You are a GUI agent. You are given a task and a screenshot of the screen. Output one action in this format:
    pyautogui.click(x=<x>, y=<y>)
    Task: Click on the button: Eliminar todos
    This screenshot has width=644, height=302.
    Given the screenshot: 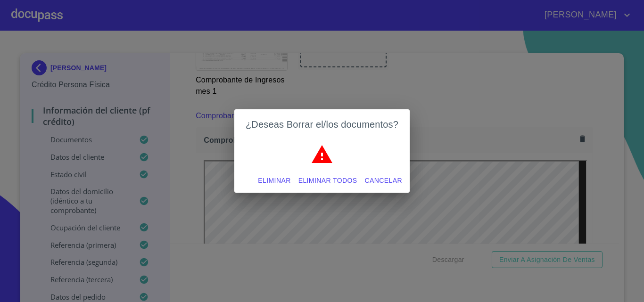 What is the action you would take?
    pyautogui.click(x=328, y=180)
    